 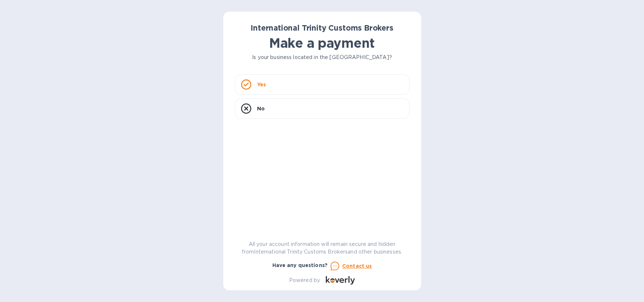 I want to click on b: International Trinity Customs Brokers, so click(x=322, y=28).